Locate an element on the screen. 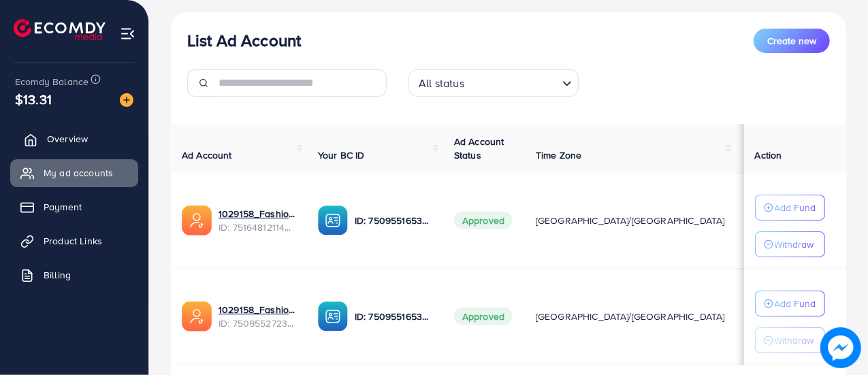 This screenshot has height=375, width=868. div: <span class='underline'>1029158_FashionGlam_1748454372363</span></br>7509552723218546706 is located at coordinates (258, 316).